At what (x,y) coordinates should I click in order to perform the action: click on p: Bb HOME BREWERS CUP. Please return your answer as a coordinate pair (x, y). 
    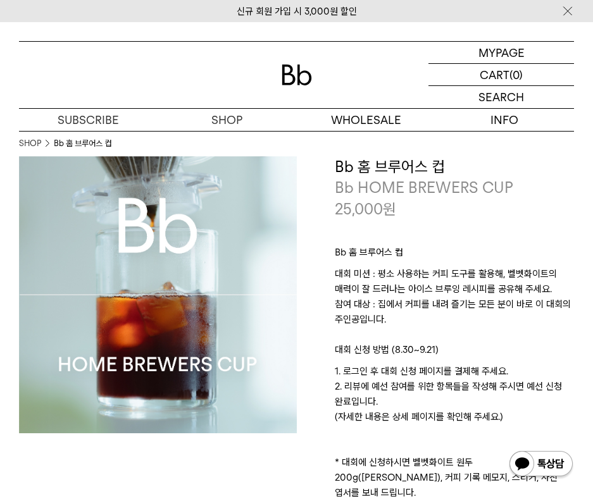
    Looking at the image, I should click on (454, 188).